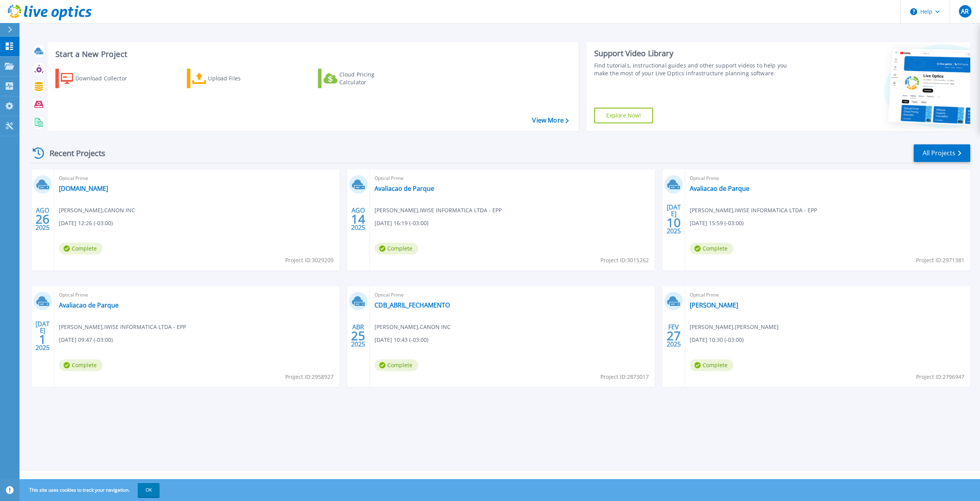 This screenshot has height=501, width=980. Describe the element at coordinates (625, 377) in the screenshot. I see `span: Project ID: 2873017` at that location.